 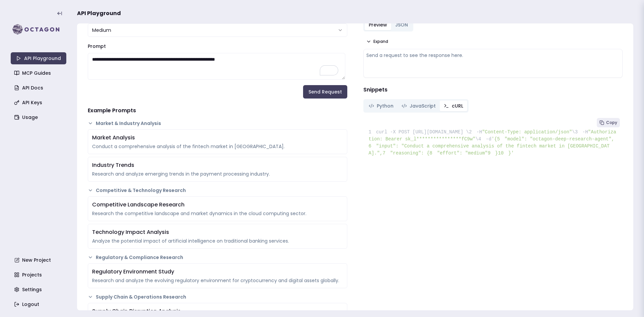 What do you see at coordinates (556, 139) in the screenshot?
I see `span: "model": "octagon-deep-research-agent",` at bounding box center [556, 139].